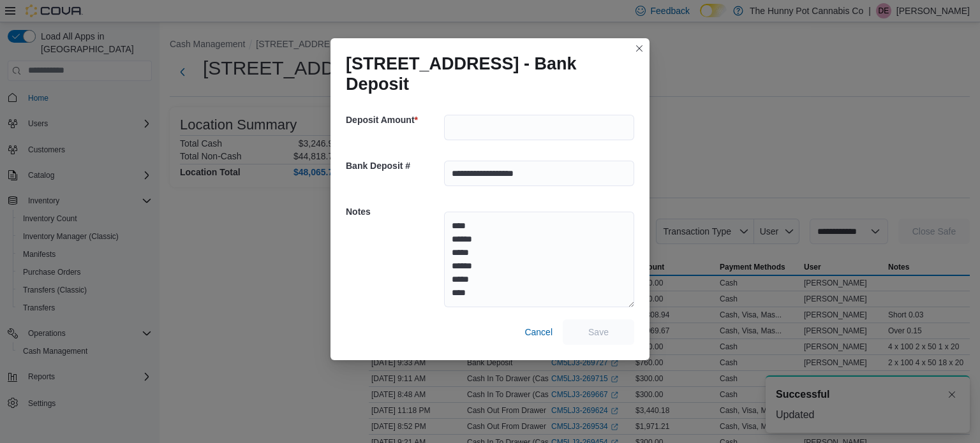 This screenshot has width=980, height=443. Describe the element at coordinates (539, 333) in the screenshot. I see `span: Cancel` at that location.